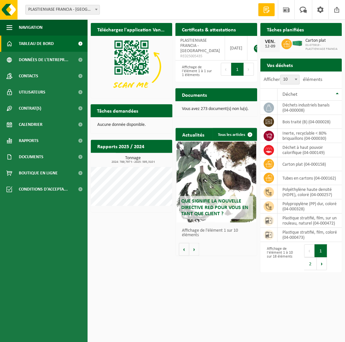 The image size is (345, 342). Describe the element at coordinates (285, 29) in the screenshot. I see `h2: Tâches planifiées` at that location.